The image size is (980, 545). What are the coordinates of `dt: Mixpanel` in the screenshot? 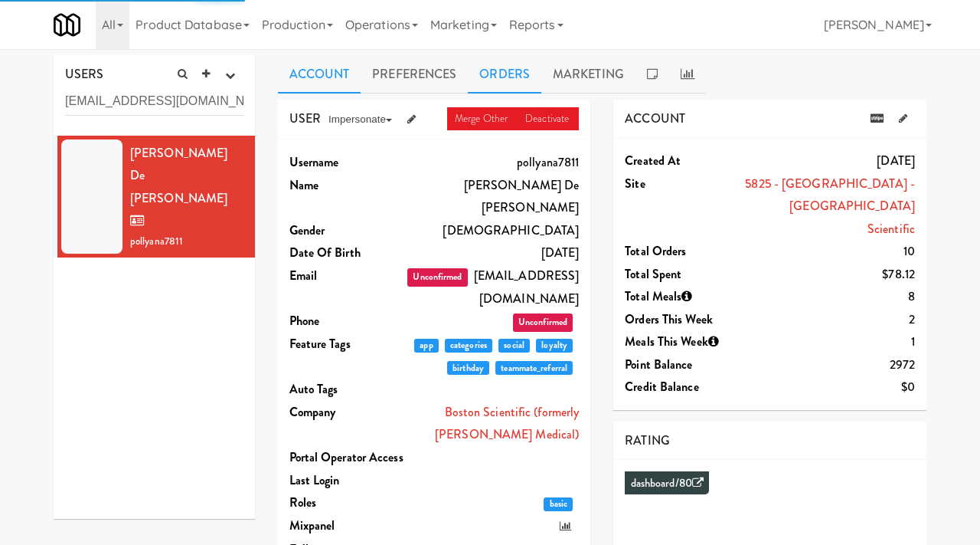 It's located at (347, 526).